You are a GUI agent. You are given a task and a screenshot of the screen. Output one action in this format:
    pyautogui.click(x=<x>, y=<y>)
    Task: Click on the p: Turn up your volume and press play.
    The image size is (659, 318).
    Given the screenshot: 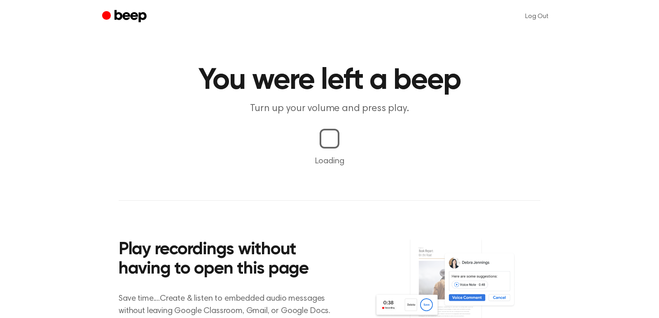 What is the action you would take?
    pyautogui.click(x=330, y=109)
    